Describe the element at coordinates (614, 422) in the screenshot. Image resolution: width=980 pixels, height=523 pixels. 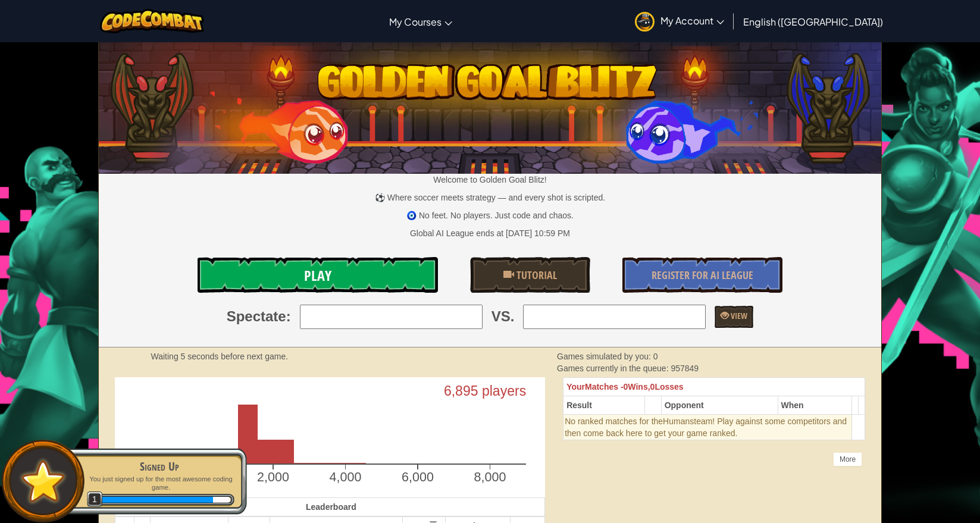
I see `span: No ranked matches for the` at that location.